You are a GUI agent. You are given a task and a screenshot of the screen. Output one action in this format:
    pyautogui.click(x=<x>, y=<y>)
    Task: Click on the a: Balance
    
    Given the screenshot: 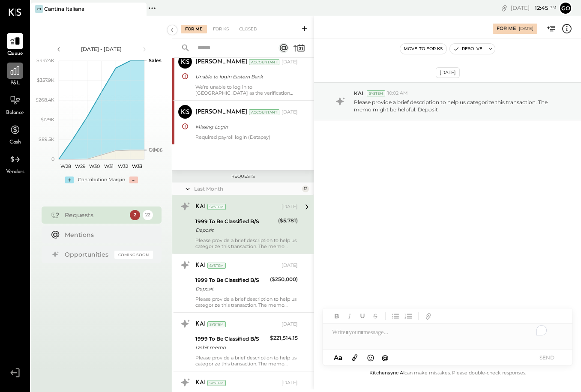 What is the action you would take?
    pyautogui.click(x=15, y=105)
    